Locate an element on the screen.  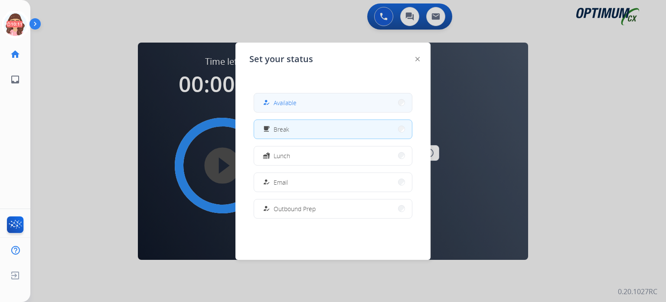
button: Lunch is located at coordinates (333, 155).